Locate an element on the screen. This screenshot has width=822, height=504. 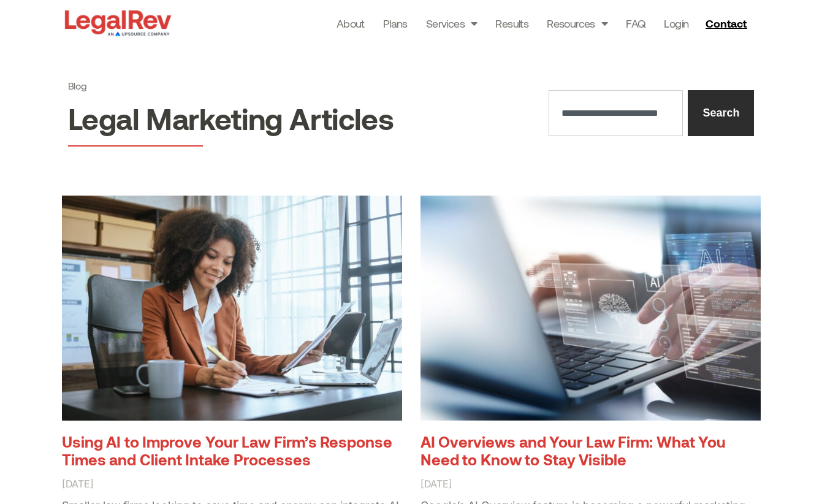
h2: Legal Marketing Articles is located at coordinates (302, 118).